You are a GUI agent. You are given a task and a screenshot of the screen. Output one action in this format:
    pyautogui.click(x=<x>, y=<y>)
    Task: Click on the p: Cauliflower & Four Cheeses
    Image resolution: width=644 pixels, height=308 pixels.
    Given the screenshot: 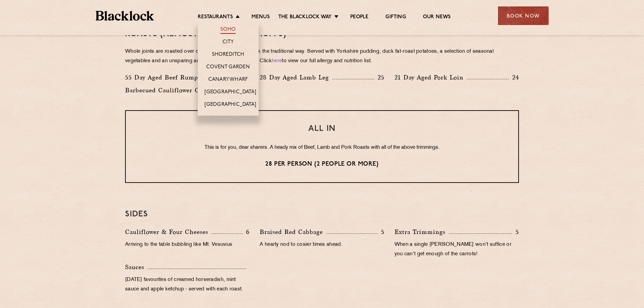 What is the action you would take?
    pyautogui.click(x=168, y=232)
    